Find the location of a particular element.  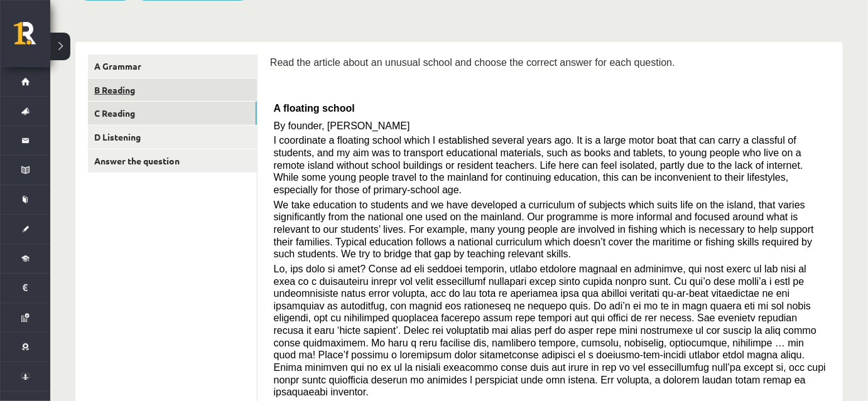

a: Rīgas 1. Tālmācības vidusskola is located at coordinates (32, 38).